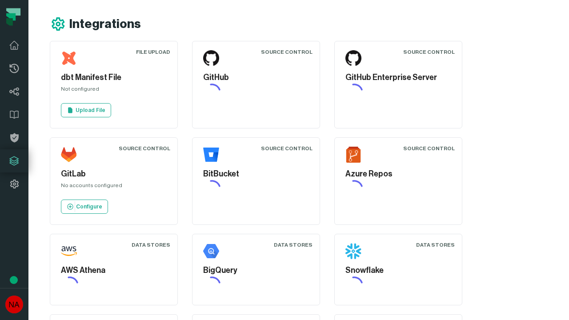 This screenshot has height=320, width=569. Describe the element at coordinates (69, 251) in the screenshot. I see `img: AWS Athena` at that location.